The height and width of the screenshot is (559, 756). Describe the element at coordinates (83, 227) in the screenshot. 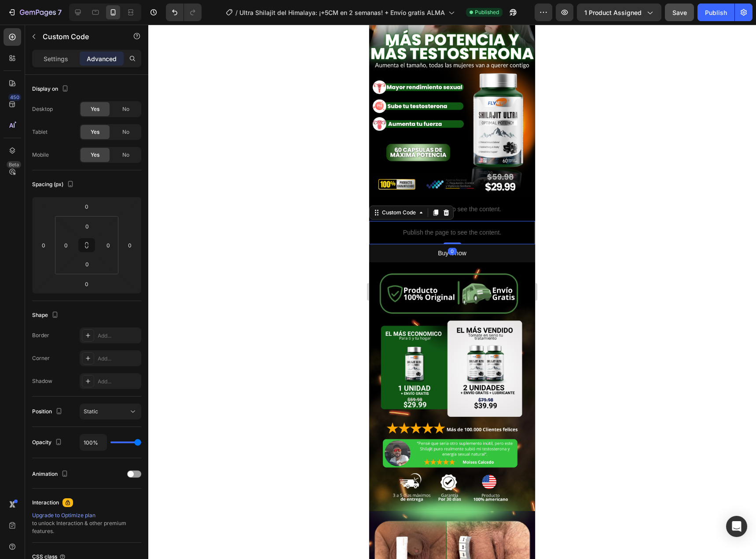

I see `div: 0` at that location.